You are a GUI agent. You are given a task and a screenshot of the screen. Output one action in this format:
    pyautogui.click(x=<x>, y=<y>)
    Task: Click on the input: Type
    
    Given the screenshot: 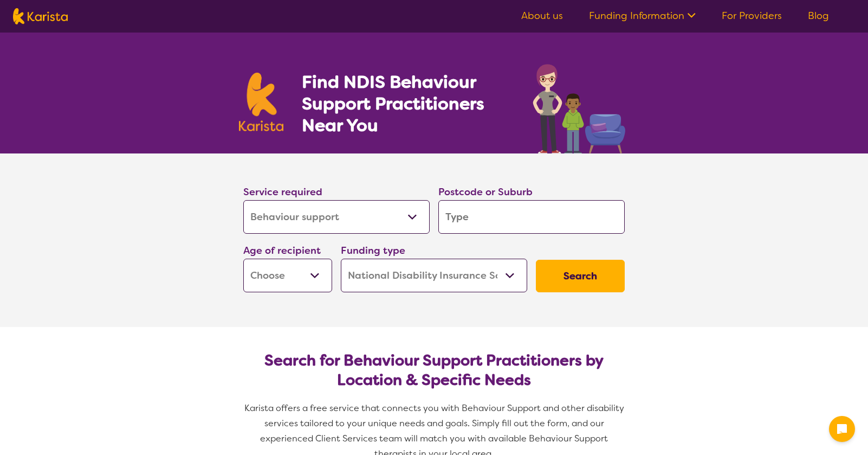 What is the action you would take?
    pyautogui.click(x=532, y=217)
    